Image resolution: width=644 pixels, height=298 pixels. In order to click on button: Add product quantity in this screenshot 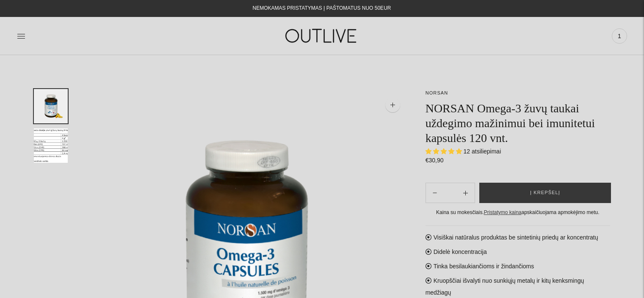, I will do `click(435, 193)`.